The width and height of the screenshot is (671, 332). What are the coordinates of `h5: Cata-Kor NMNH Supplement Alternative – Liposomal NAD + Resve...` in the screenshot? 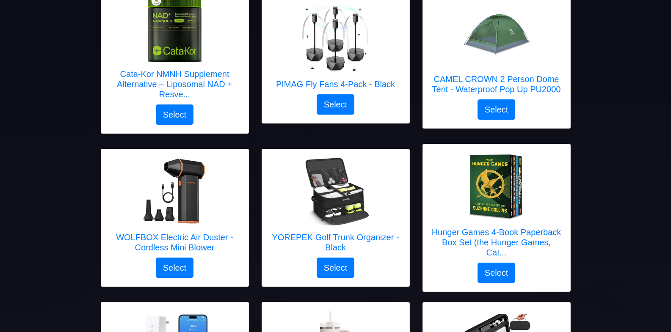 It's located at (175, 84).